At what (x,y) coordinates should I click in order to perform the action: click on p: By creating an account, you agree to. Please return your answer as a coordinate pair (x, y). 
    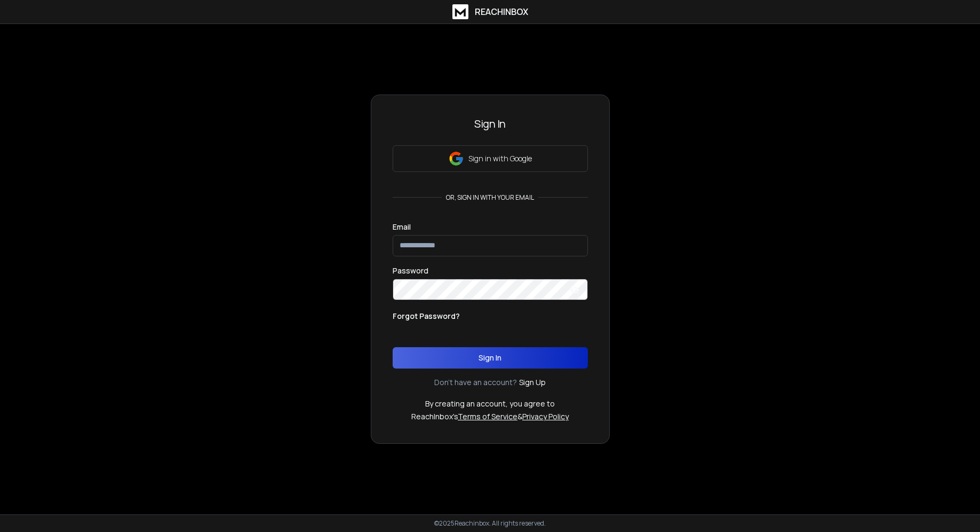
    Looking at the image, I should click on (490, 404).